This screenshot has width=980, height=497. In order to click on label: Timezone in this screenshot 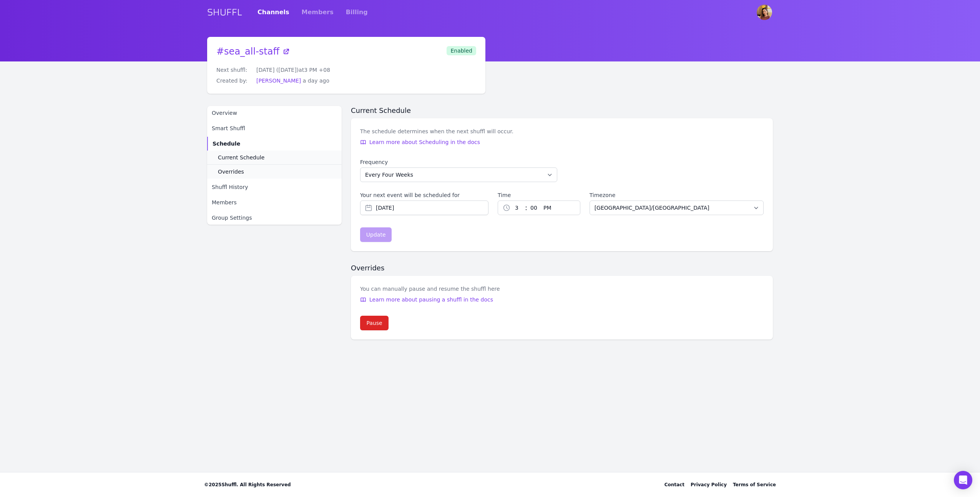, I will do `click(677, 195)`.